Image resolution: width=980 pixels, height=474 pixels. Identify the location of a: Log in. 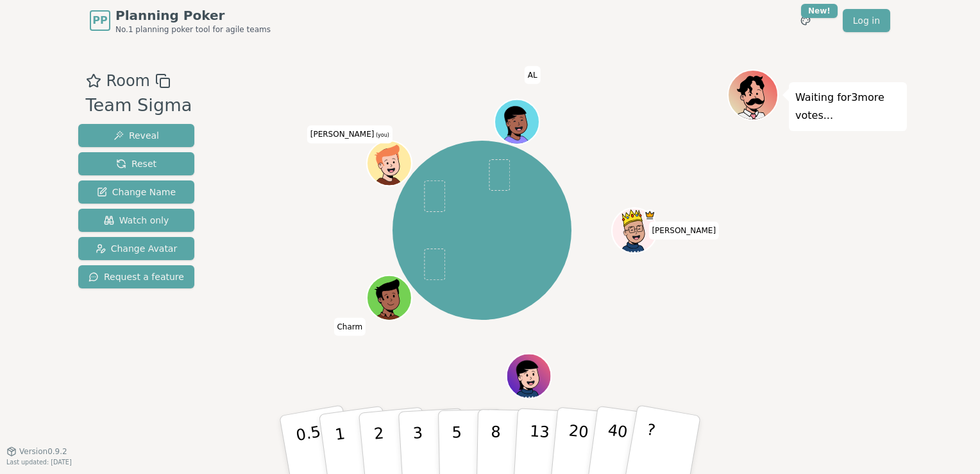
(866, 20).